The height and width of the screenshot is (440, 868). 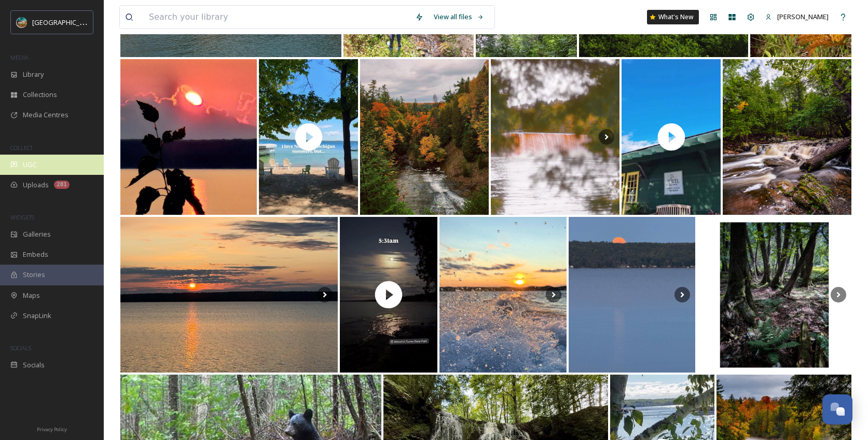 I want to click on input: Search your library, so click(x=277, y=17).